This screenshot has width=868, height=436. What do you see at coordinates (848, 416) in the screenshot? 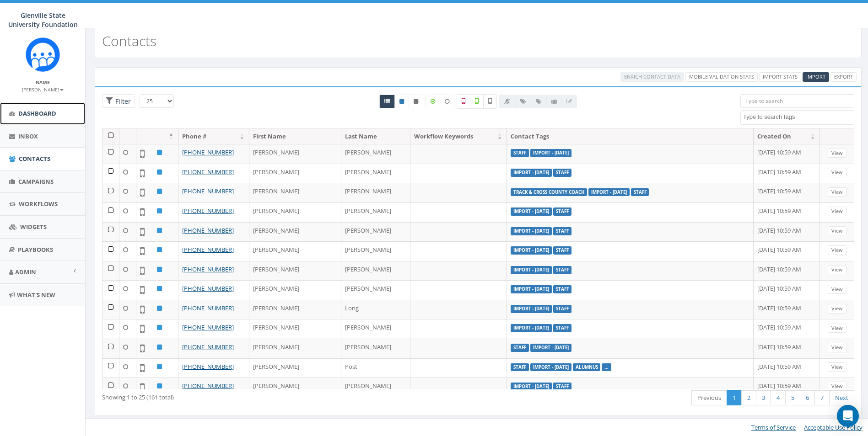
I see `div: Open Intercom Messenger` at bounding box center [848, 416].